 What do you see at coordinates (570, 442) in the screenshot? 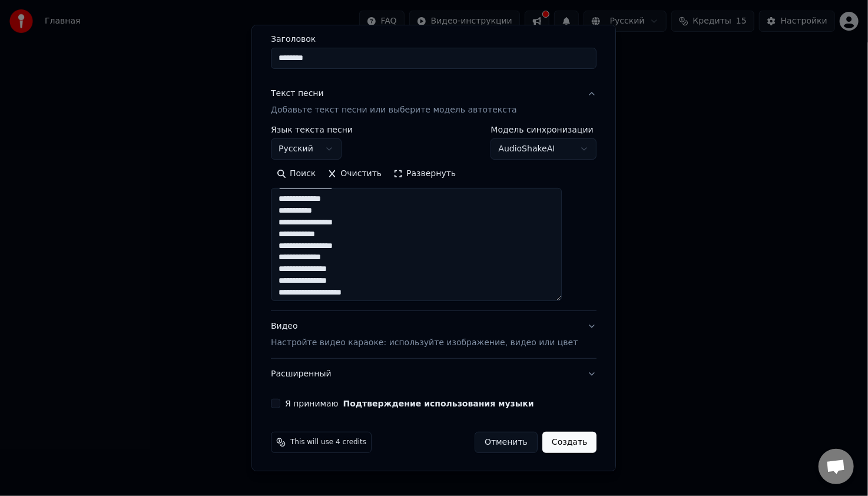
I see `button: Создать` at bounding box center [570, 442].